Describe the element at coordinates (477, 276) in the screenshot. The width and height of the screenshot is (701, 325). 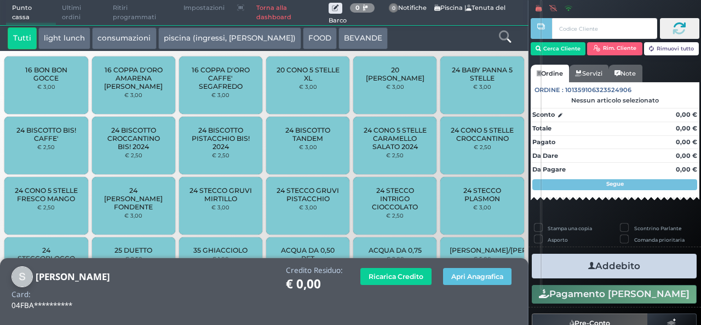
I see `button: Apri Anagrafica` at that location.